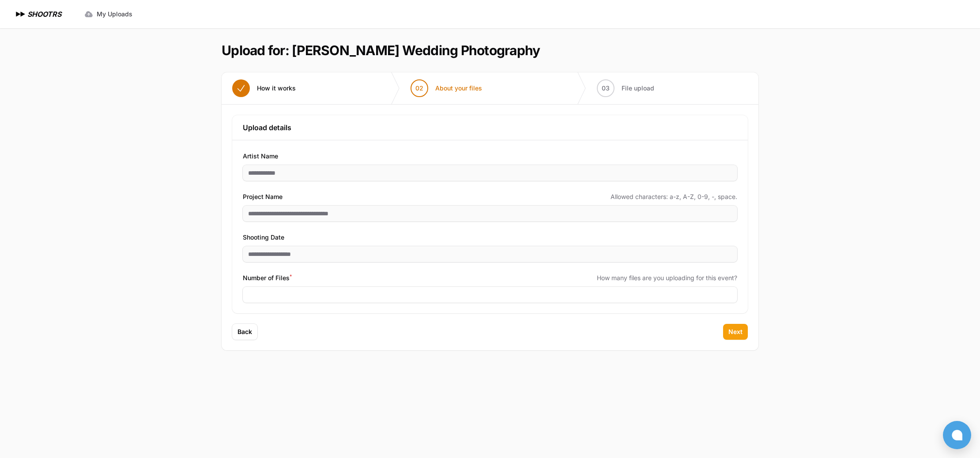 The width and height of the screenshot is (980, 458). What do you see at coordinates (625, 88) in the screenshot?
I see `button: 03 File upload` at bounding box center [625, 88].